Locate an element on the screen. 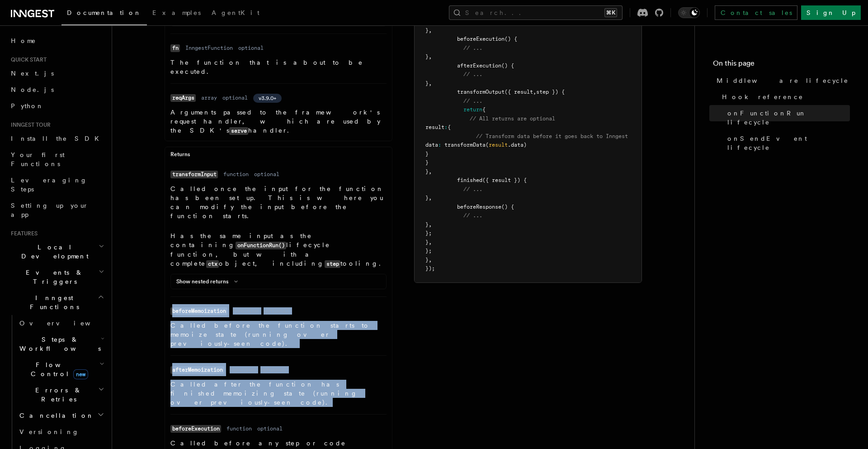 This screenshot has height=449, width=868. a: Contact sales is located at coordinates (755, 13).